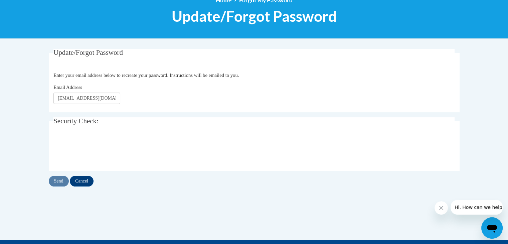  What do you see at coordinates (81, 181) in the screenshot?
I see `input: Cancel` at bounding box center [81, 181].